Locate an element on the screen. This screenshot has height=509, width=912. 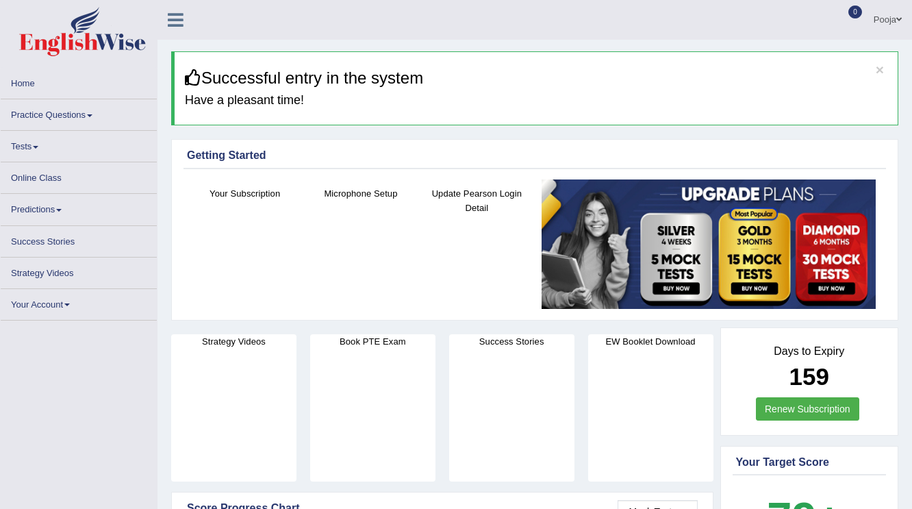
a: Tests is located at coordinates (79, 144).